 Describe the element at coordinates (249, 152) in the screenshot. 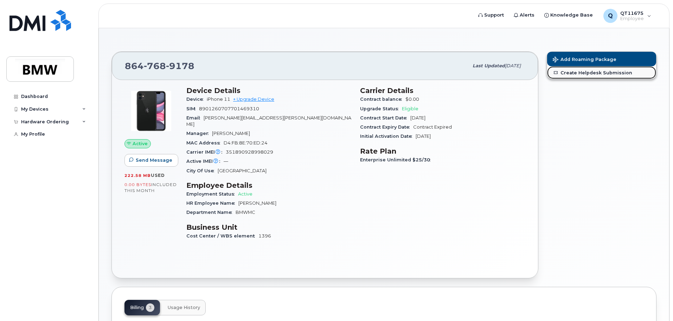

I see `span: 351890928998029` at that location.